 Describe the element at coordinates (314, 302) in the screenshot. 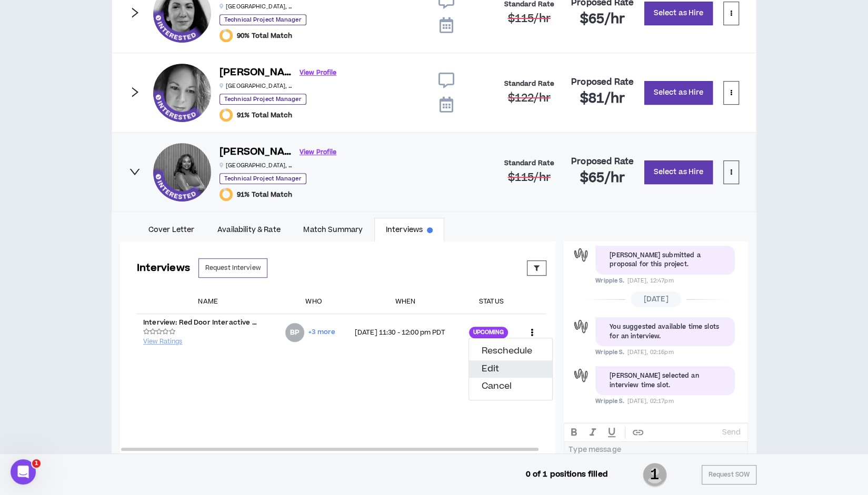

I see `th: Who` at that location.